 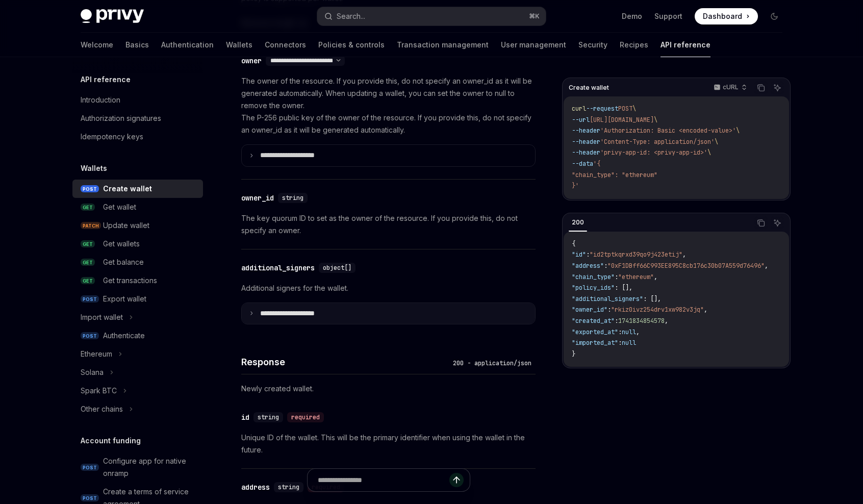 I want to click on div: Authenticate, so click(x=124, y=335).